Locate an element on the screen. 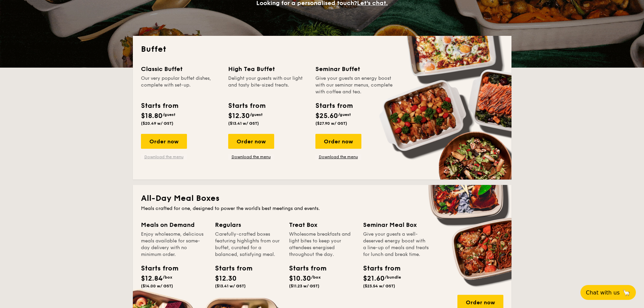  div: Meals on Demand is located at coordinates (174, 225).